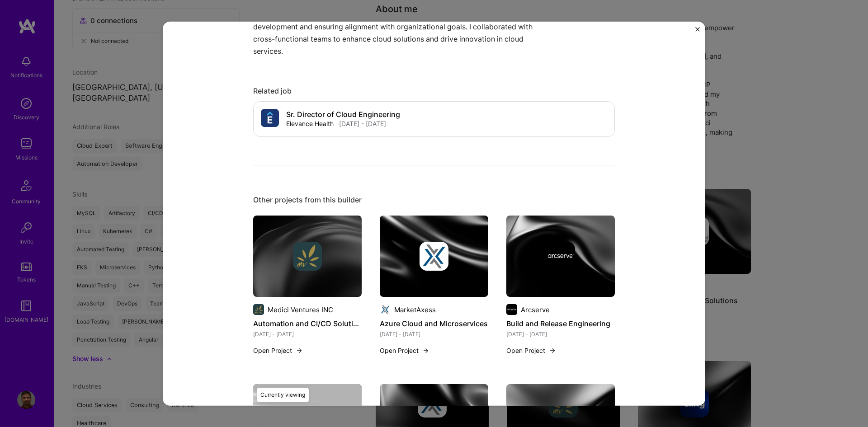 The height and width of the screenshot is (427, 868). Describe the element at coordinates (282, 395) in the screenshot. I see `div: Currently viewing` at that location.